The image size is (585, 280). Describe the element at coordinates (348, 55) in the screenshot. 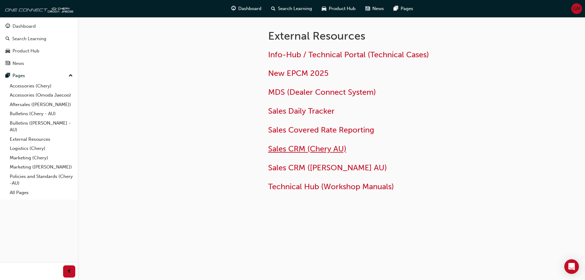

I see `a: Info-Hub / Technical Portal (Technical Cases)` at that location.